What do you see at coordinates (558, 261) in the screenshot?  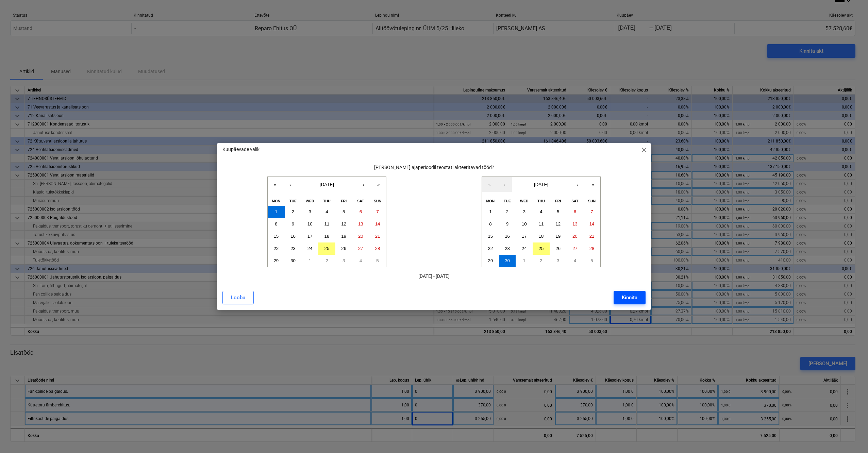 I see `button: October 3, 2025` at bounding box center [558, 261].